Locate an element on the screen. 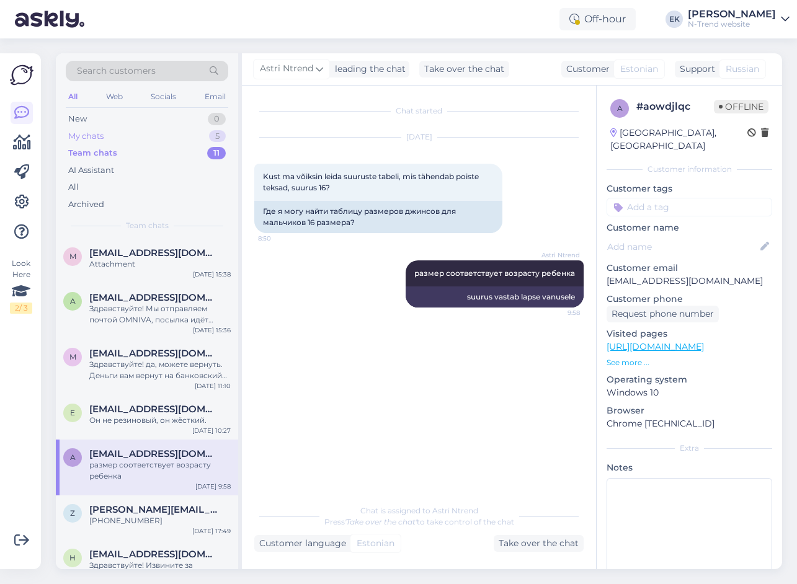  div: Off-hour is located at coordinates (597, 19).